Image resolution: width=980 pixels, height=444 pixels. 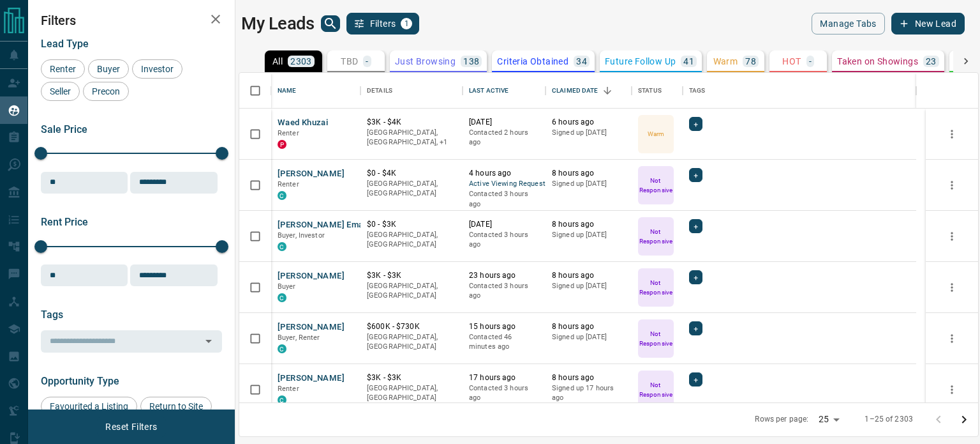 I want to click on p: Contacted 46 minutes ago, so click(x=504, y=342).